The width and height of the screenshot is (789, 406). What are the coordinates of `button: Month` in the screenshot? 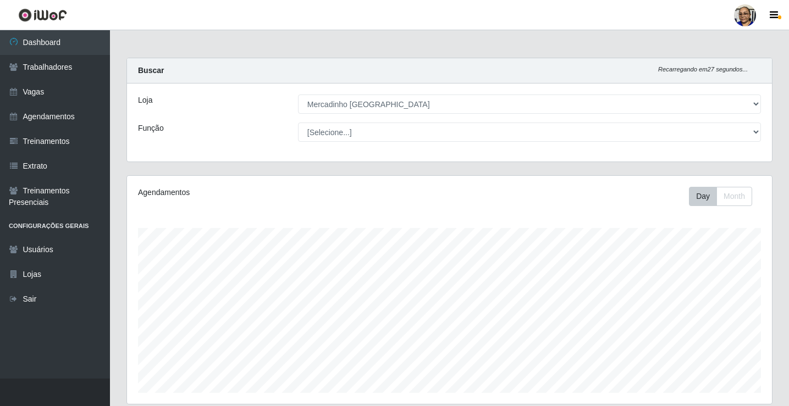 It's located at (734, 196).